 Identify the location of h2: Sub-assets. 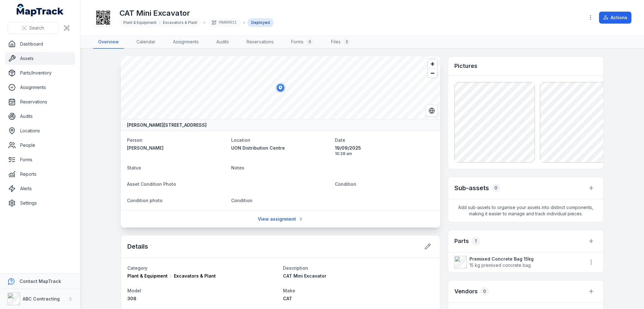
(472, 188).